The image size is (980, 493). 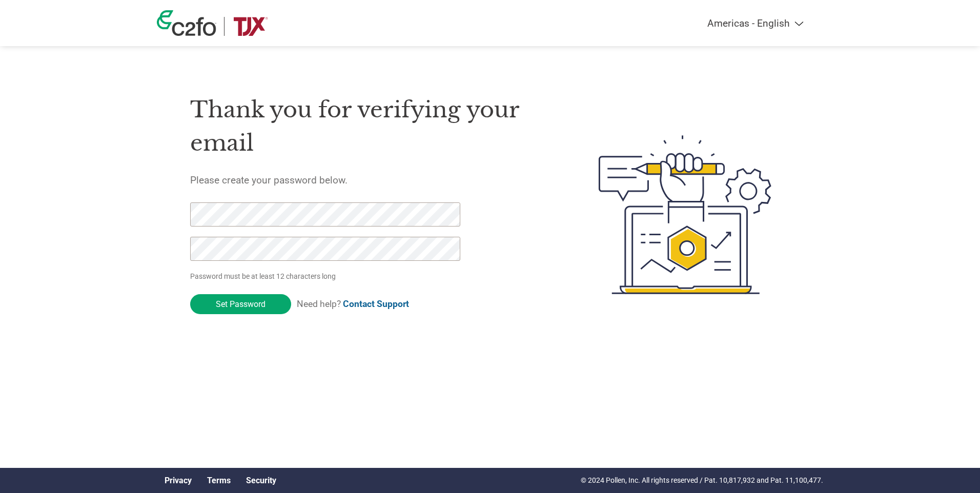 I want to click on a: Security, so click(x=261, y=480).